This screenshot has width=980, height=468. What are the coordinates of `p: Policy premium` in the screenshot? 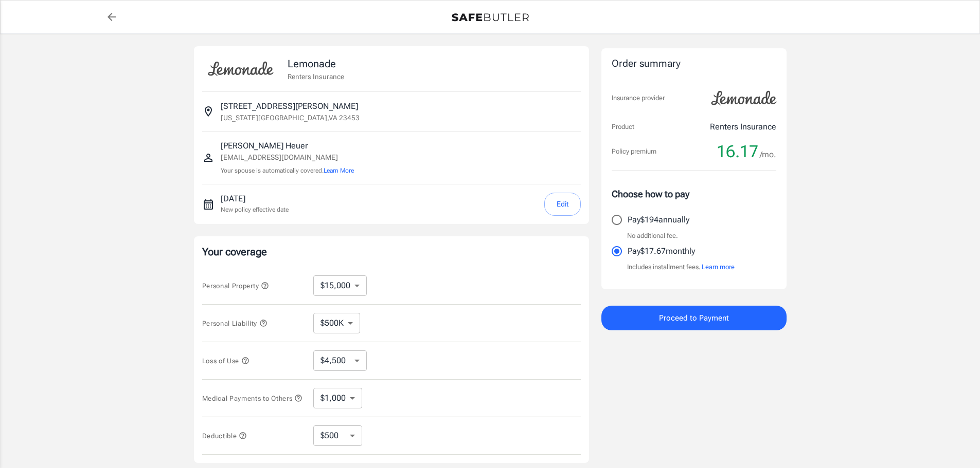 It's located at (633, 151).